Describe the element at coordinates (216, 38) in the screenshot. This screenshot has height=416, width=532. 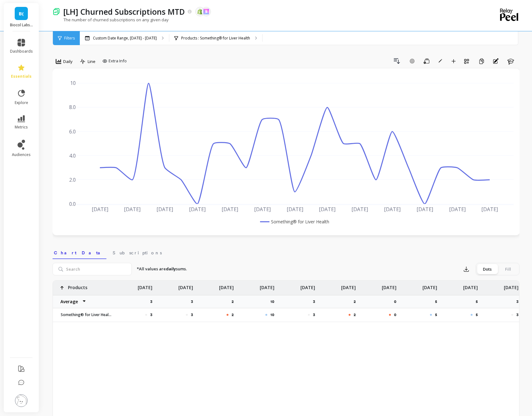
I see `p: Products : Something® for Liver Health` at that location.